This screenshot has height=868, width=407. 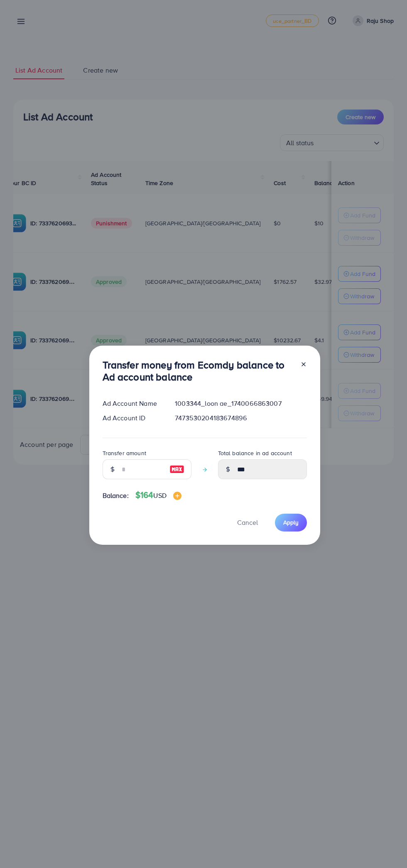 I want to click on label: Transfer amount, so click(x=124, y=453).